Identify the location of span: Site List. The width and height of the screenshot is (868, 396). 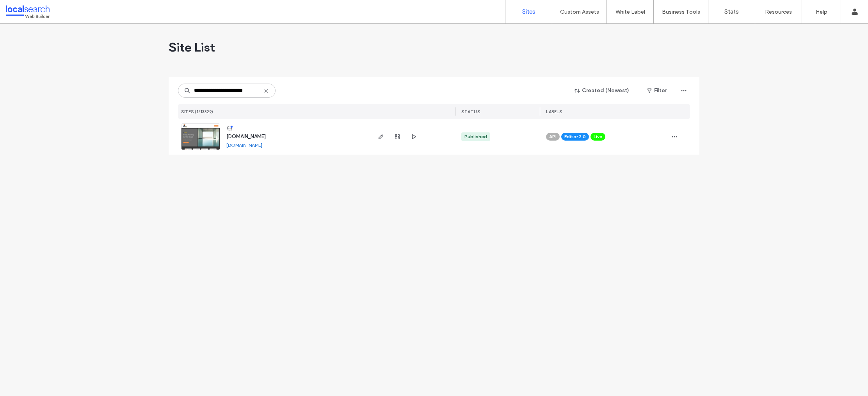
(191, 47).